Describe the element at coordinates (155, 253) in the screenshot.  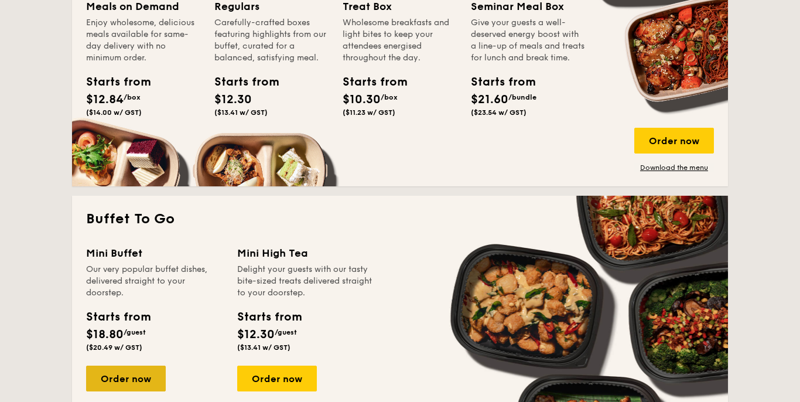
I see `div: Mini Buffet` at that location.